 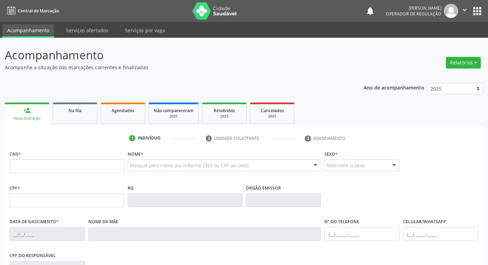 I want to click on span: Na fila, so click(x=75, y=110).